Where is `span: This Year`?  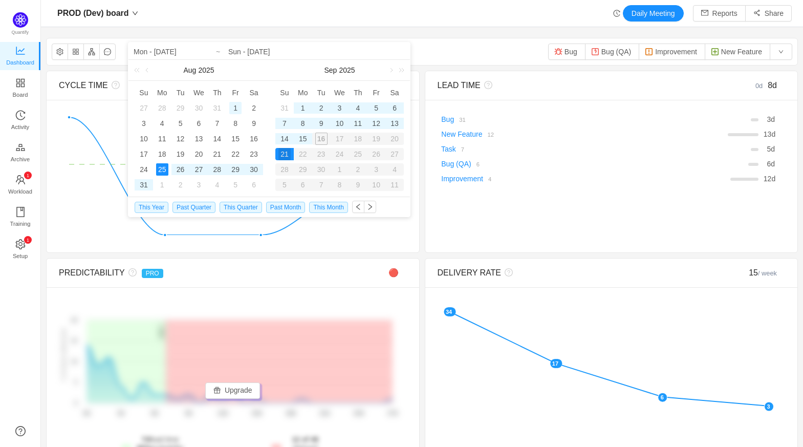 span: This Year is located at coordinates (152, 207).